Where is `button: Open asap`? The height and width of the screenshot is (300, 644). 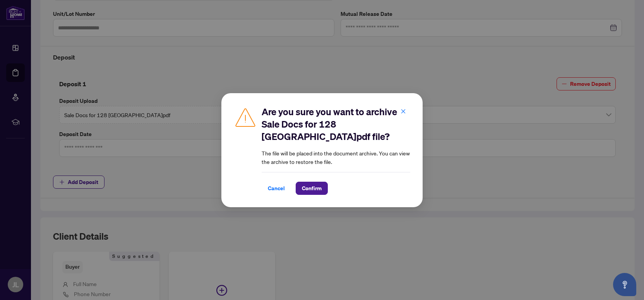 button: Open asap is located at coordinates (625, 284).